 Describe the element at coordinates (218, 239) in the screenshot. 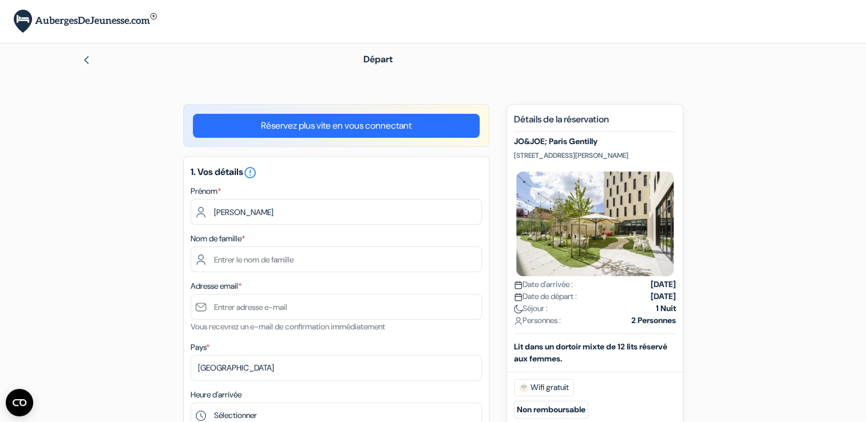

I see `label: Nom de famille` at that location.